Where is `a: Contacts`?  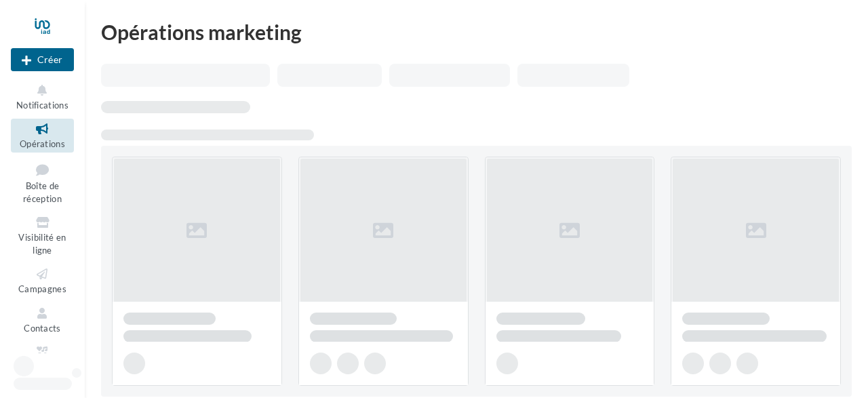 a: Contacts is located at coordinates (42, 319).